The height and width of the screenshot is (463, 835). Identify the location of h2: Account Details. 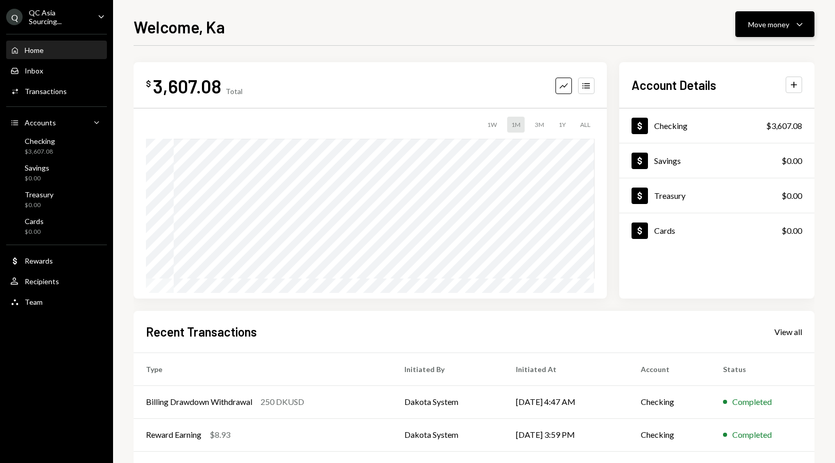
(674, 85).